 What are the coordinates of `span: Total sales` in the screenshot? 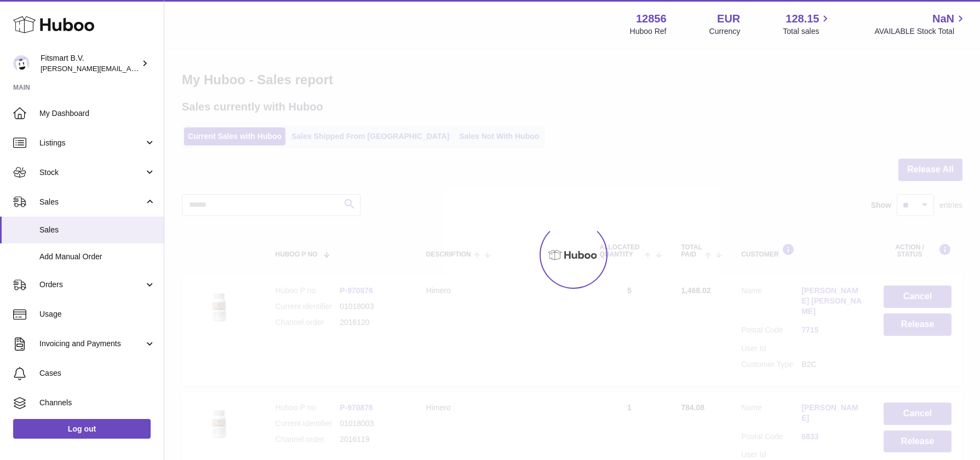 It's located at (807, 31).